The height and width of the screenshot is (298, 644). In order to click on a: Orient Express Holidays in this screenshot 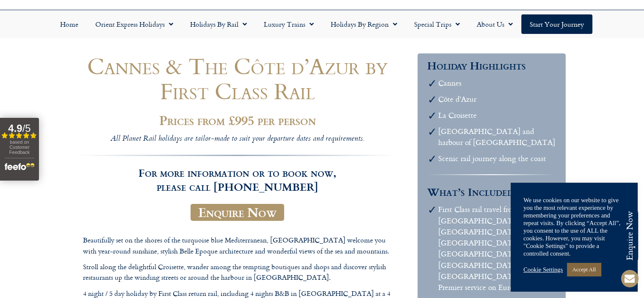, I will do `click(134, 24)`.